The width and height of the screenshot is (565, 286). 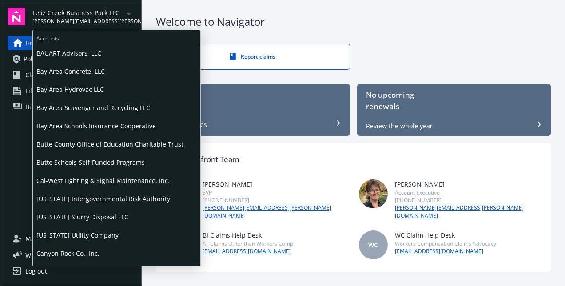 I want to click on div: No upcoming renewals, so click(x=454, y=101).